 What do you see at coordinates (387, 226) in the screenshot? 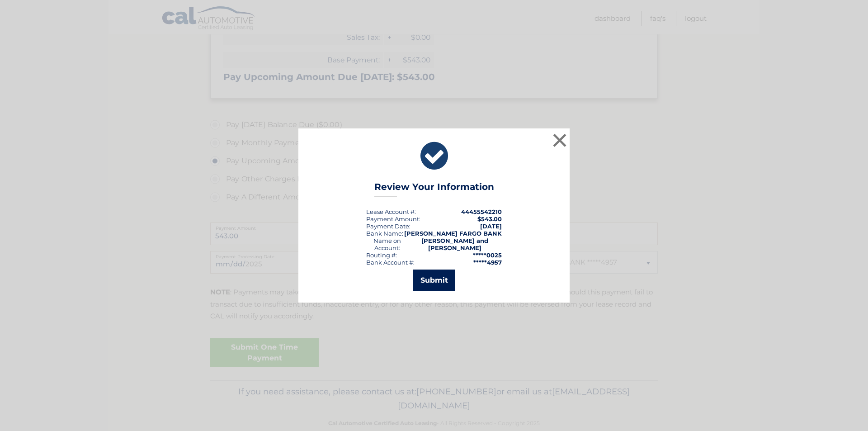
I see `span: Payment Date` at bounding box center [387, 226].